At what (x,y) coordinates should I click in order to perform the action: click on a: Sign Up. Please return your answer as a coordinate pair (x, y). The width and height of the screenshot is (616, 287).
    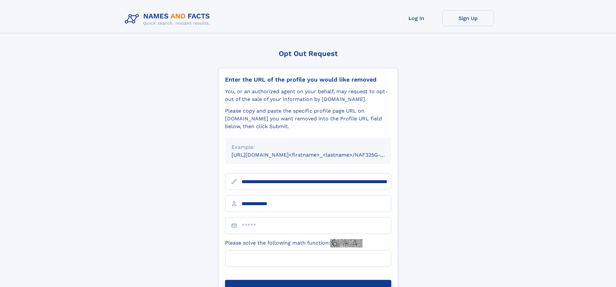
    Looking at the image, I should click on (468, 18).